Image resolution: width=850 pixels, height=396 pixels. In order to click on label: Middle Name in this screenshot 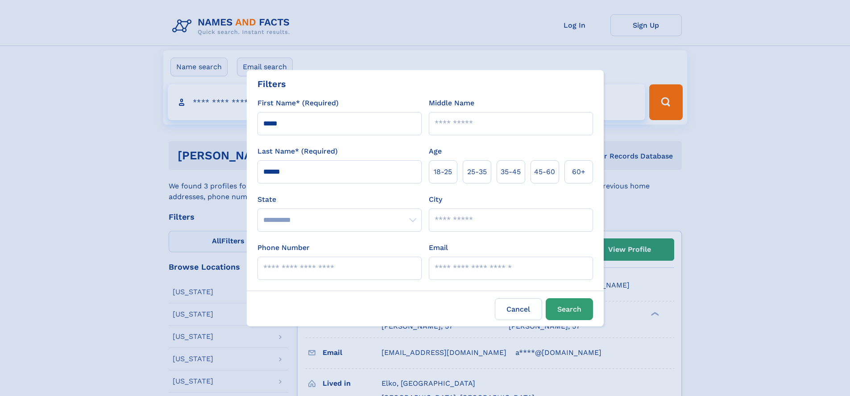, I will do `click(451, 103)`.